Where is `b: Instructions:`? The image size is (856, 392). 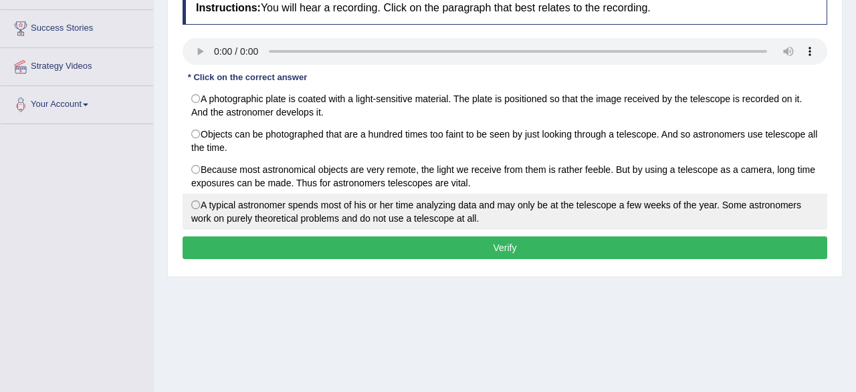
b: Instructions: is located at coordinates (228, 7).